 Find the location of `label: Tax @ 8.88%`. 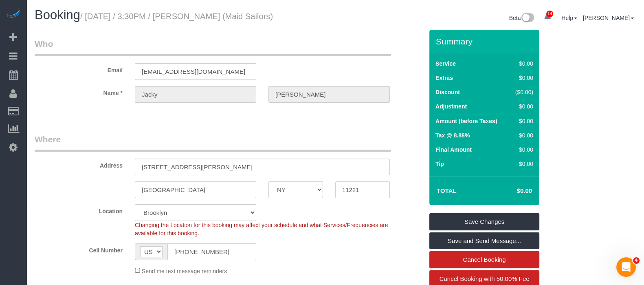

label: Tax @ 8.88% is located at coordinates (453, 135).